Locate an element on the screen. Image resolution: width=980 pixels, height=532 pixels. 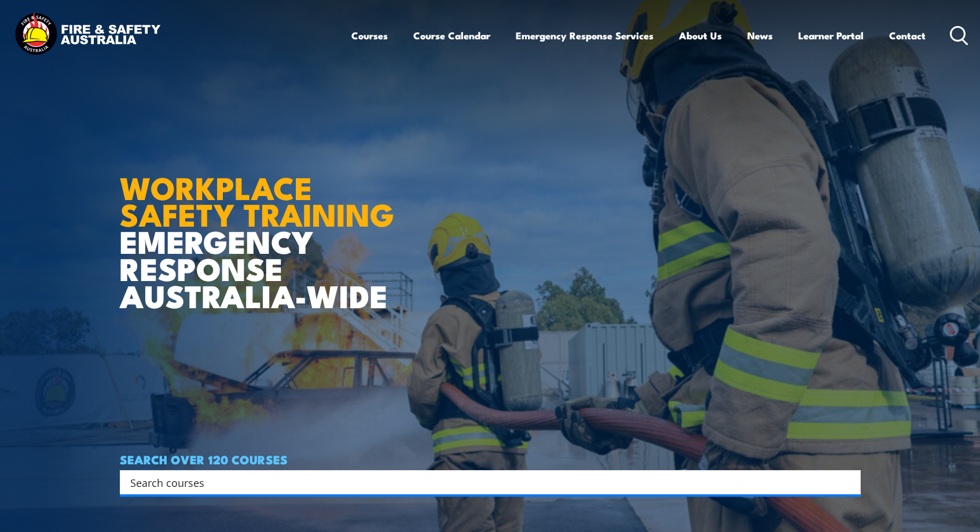
a: Courses is located at coordinates (369, 36).